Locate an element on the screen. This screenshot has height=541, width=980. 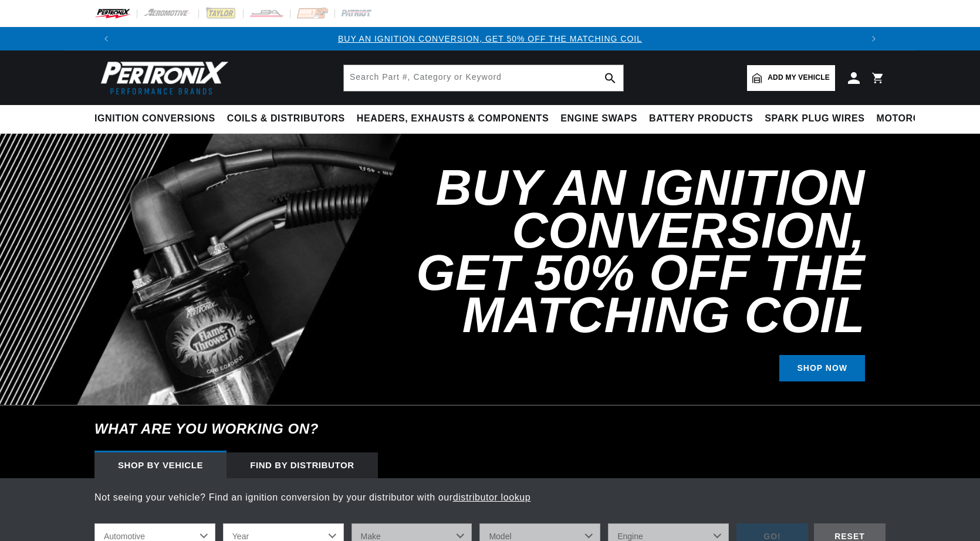
div: Find by Distributor is located at coordinates (302, 465).